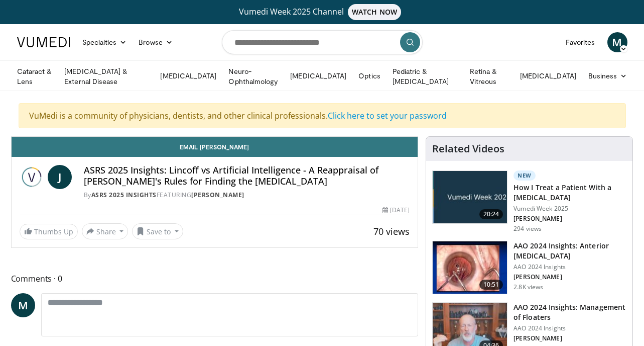 The height and width of the screenshot is (346, 644). Describe the element at coordinates (105, 42) in the screenshot. I see `a: Specialties` at that location.